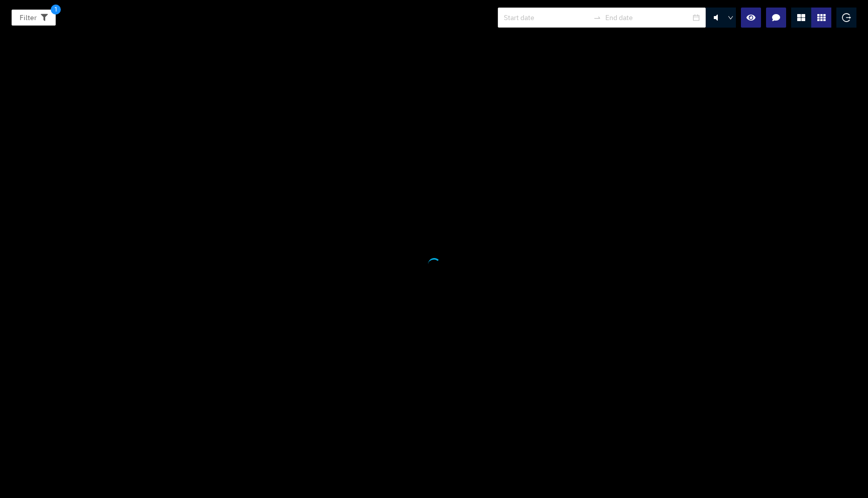  I want to click on span: to, so click(597, 17).